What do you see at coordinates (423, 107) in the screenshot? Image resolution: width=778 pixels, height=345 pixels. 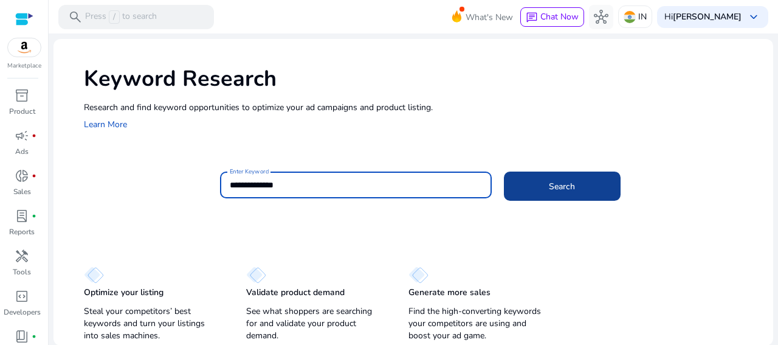 I see `p: Research and find keyword opportunities to optimize your ad campaigns and product listing.` at bounding box center [423, 107].